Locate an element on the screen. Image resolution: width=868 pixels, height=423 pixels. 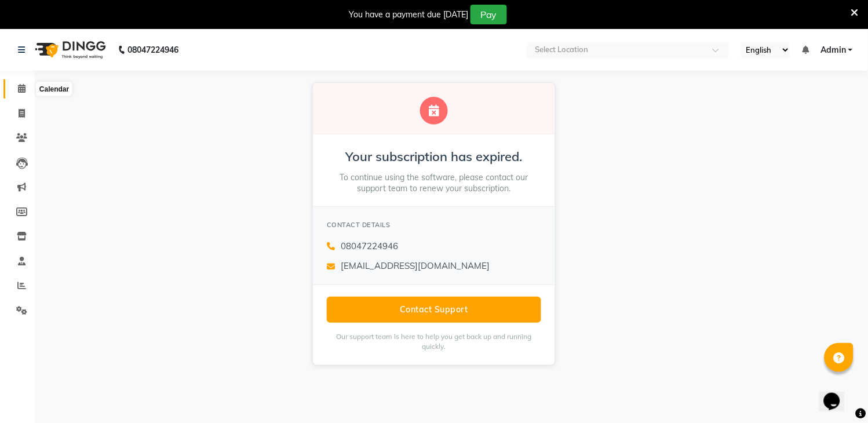
p: Our support team is here to help you get back up and running quickly. is located at coordinates (434, 342).